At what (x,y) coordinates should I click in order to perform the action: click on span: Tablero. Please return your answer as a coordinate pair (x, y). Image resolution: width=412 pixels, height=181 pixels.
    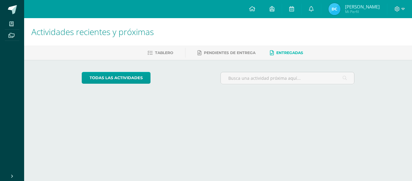
    Looking at the image, I should click on (164, 53).